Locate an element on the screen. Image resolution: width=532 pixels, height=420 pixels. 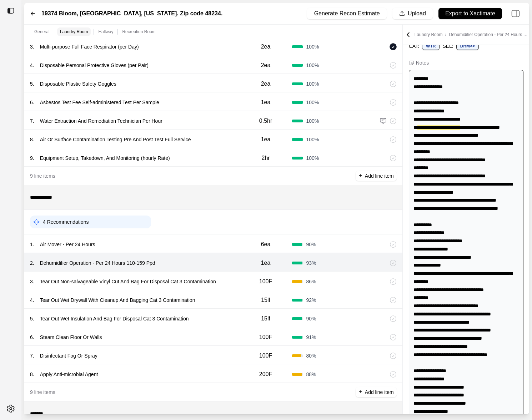
p: Dehumidifier Operation - Per 24 Hours 110-159 Ppd is located at coordinates (97, 263).